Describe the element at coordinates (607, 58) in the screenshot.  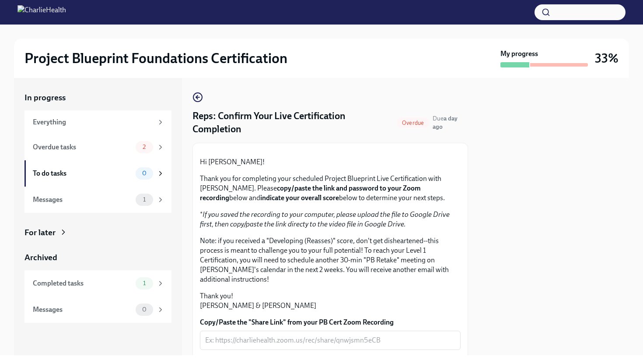
I see `h3: 33%` at that location.